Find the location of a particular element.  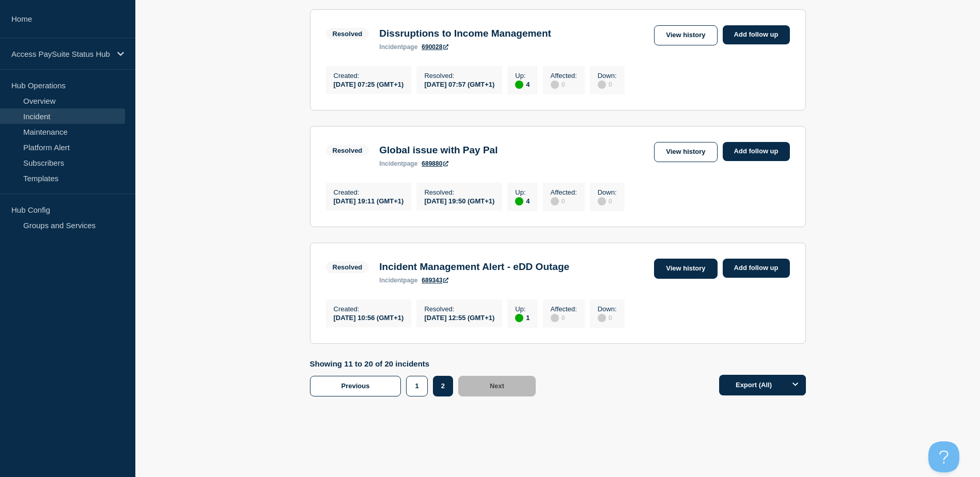

a: 690028 is located at coordinates (434, 47).